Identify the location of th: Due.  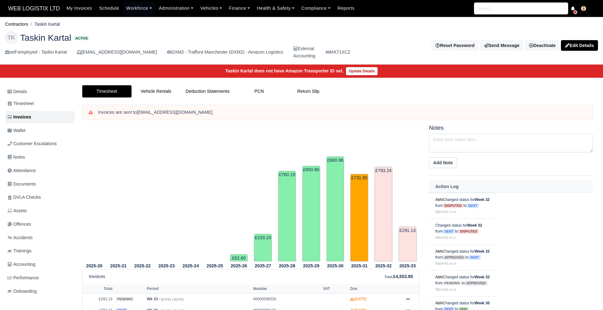
(374, 289).